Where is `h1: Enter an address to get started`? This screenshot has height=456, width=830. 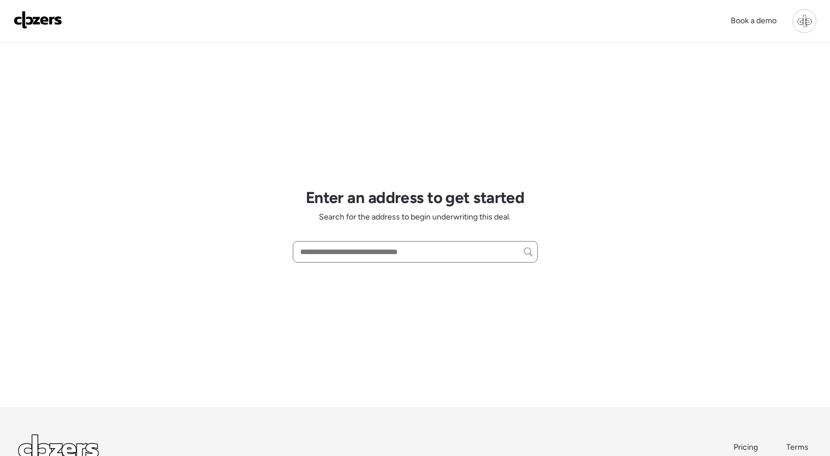
h1: Enter an address to get started is located at coordinates (415, 198).